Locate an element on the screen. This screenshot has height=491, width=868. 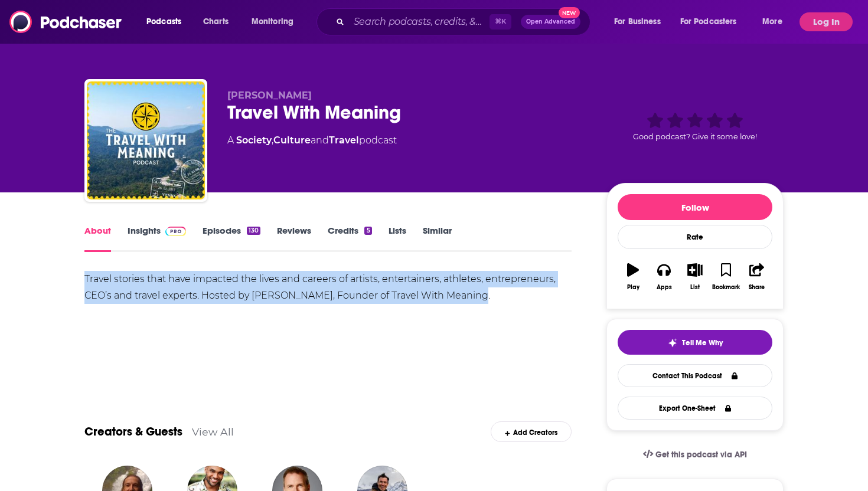
span: Monitoring is located at coordinates (272, 22).